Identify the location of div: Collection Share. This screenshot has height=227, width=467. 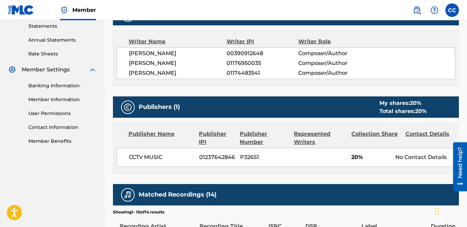
(376, 138).